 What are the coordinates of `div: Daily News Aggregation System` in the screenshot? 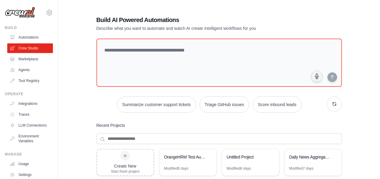 It's located at (310, 157).